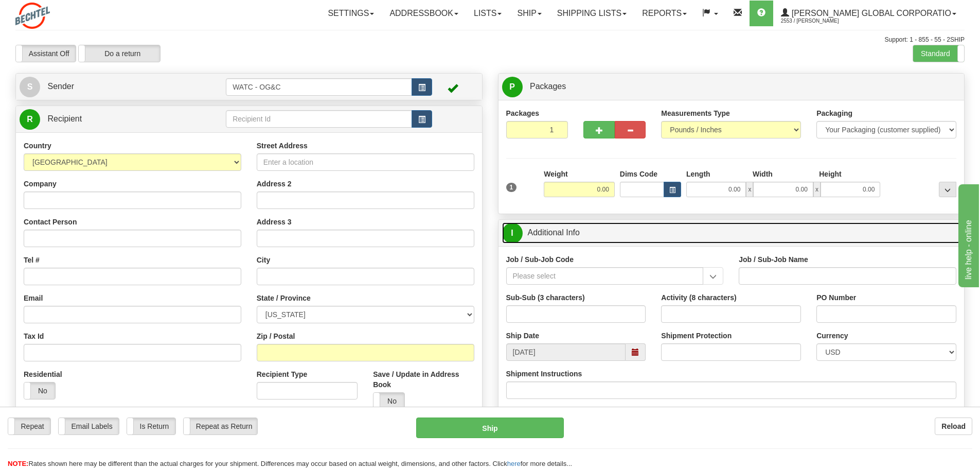  Describe the element at coordinates (282, 146) in the screenshot. I see `label: Street Address` at that location.